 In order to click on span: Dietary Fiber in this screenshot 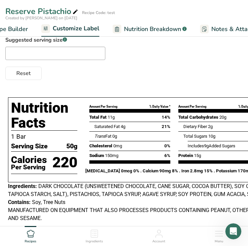, I will do `click(195, 126)`.